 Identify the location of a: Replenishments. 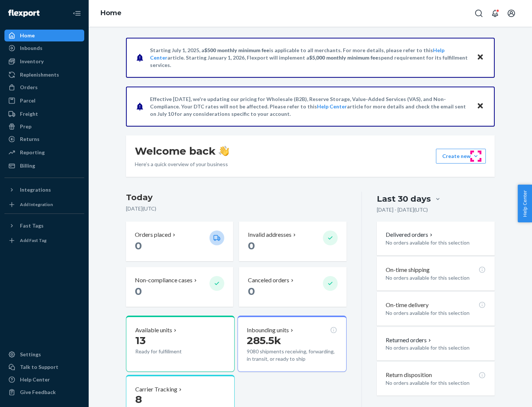
(44, 75).